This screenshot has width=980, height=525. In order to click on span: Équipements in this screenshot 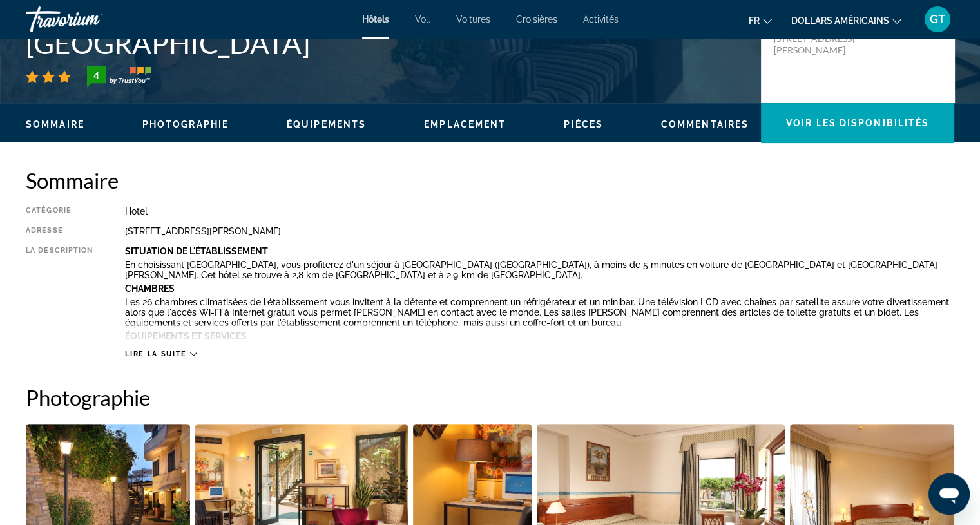, I will do `click(326, 124)`.